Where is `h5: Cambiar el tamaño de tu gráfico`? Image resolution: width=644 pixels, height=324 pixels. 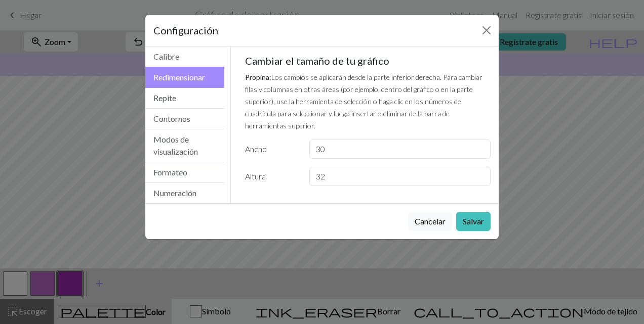
h5: Cambiar el tamaño de tu gráfico is located at coordinates (368, 60).